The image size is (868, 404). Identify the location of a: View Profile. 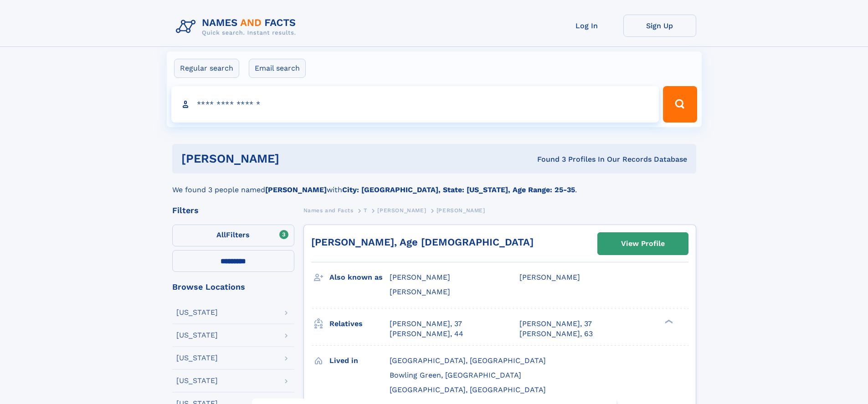
(643, 243).